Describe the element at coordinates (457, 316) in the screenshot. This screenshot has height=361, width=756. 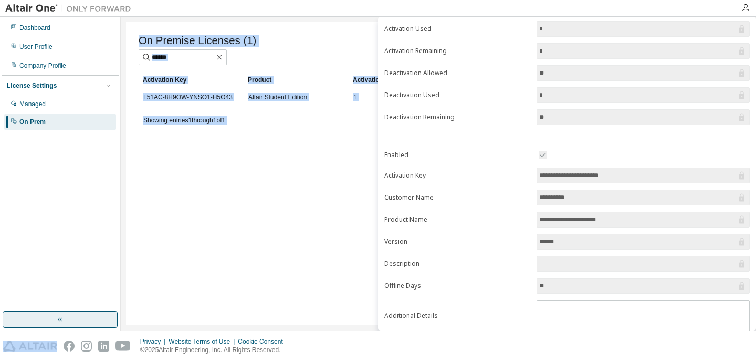
I see `label: Additional Details` at that location.